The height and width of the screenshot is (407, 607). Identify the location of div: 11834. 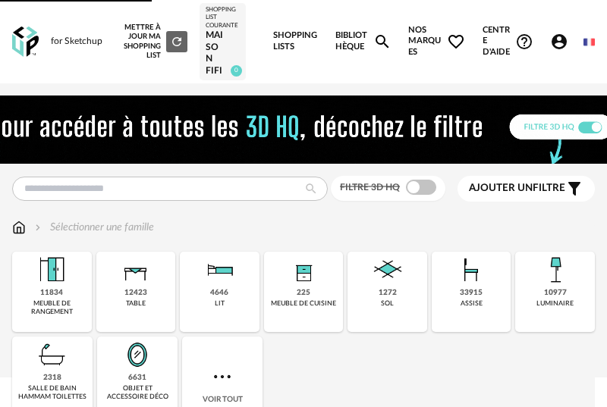
(52, 293).